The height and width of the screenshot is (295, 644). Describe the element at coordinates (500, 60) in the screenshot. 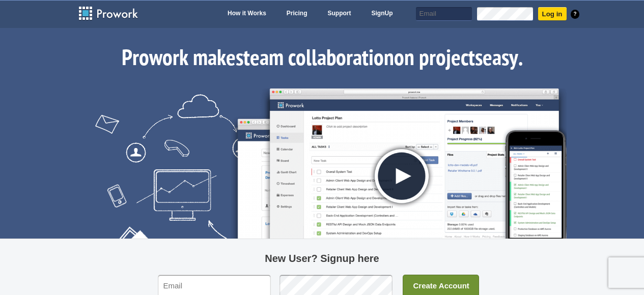

I see `span: easy` at that location.